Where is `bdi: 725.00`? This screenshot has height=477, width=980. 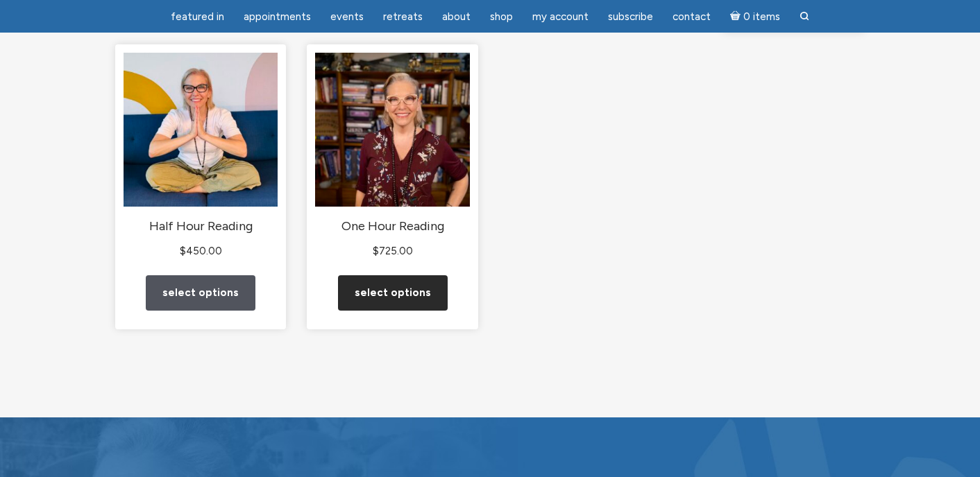 bdi: 725.00 is located at coordinates (393, 251).